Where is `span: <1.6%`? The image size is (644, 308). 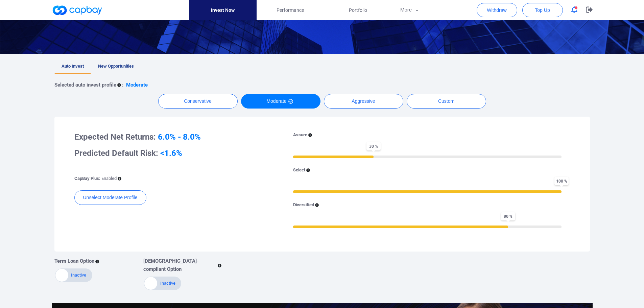
span: <1.6% is located at coordinates (171, 153).